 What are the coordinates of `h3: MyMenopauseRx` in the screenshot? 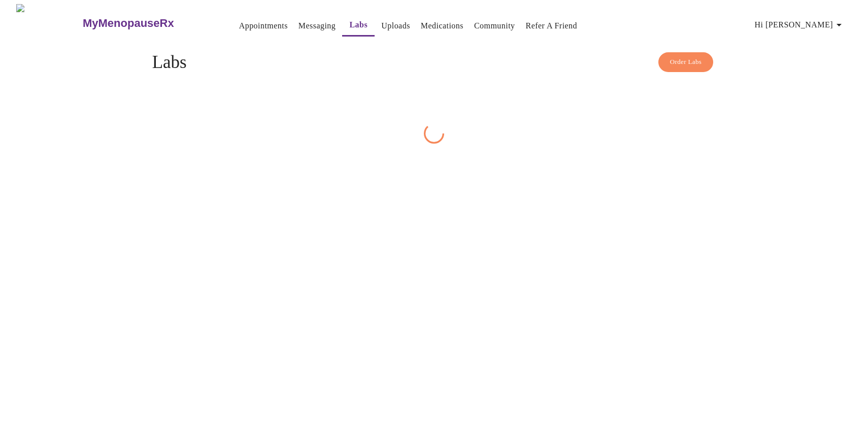 It's located at (128, 24).